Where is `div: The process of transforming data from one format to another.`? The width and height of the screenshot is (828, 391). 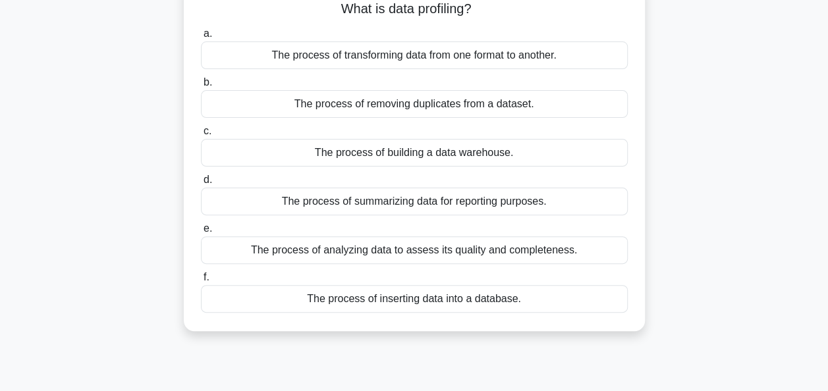 div: The process of transforming data from one format to another. is located at coordinates (414, 55).